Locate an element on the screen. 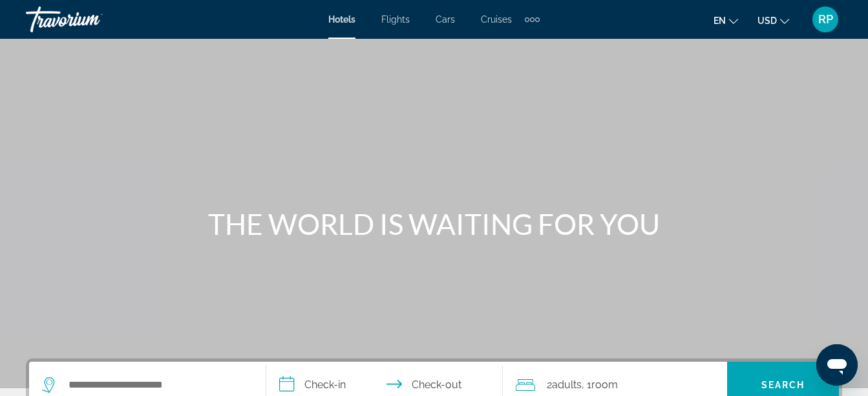  button: Extra navigation items is located at coordinates (532, 19).